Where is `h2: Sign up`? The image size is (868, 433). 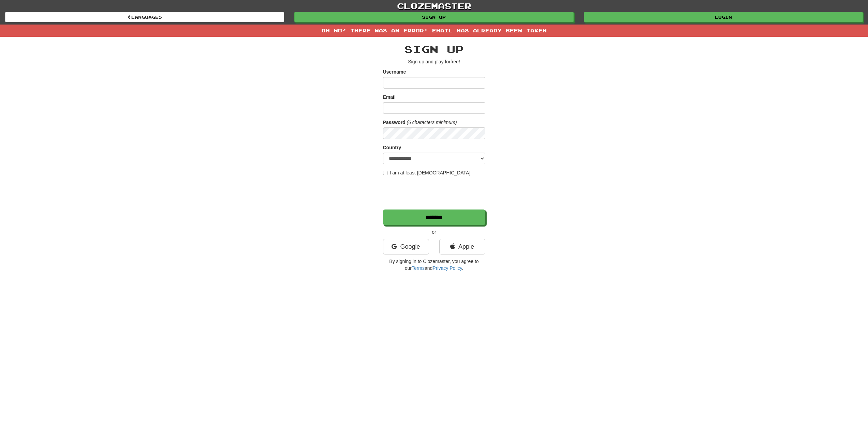
h2: Sign up is located at coordinates (434, 49).